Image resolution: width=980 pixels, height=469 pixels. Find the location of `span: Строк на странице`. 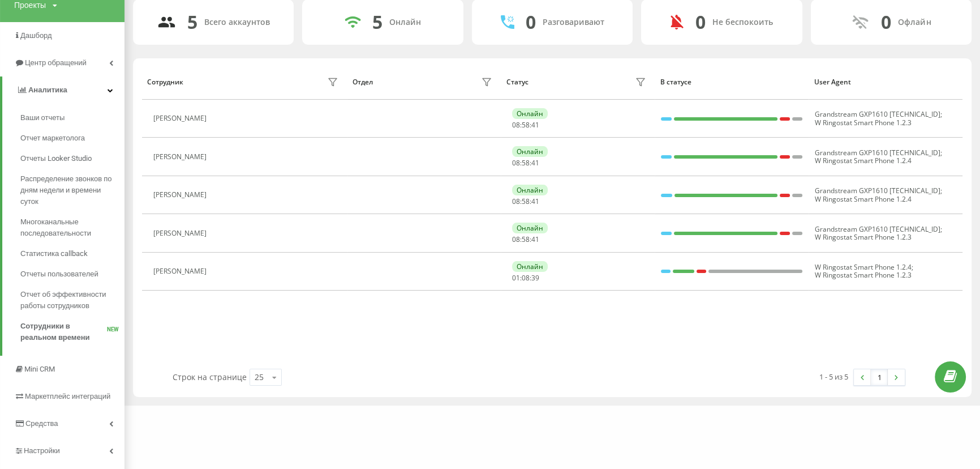

span: Строк на странице is located at coordinates (209, 377).